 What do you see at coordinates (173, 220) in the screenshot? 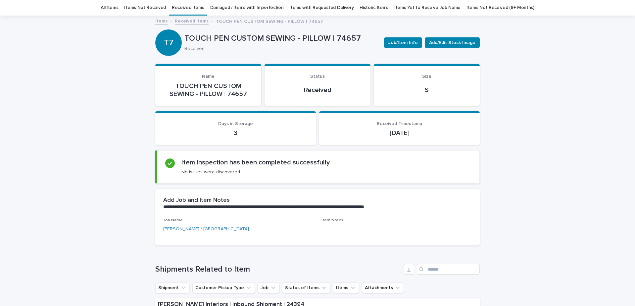
I see `span: Job Name` at bounding box center [173, 220].